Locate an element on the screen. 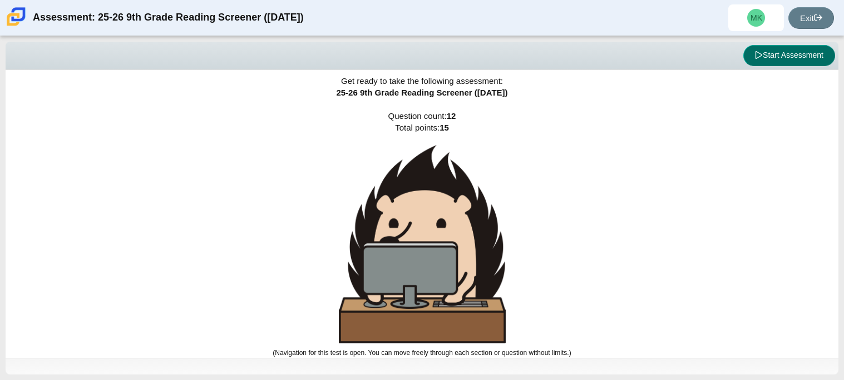  a: Exit is located at coordinates (811, 18).